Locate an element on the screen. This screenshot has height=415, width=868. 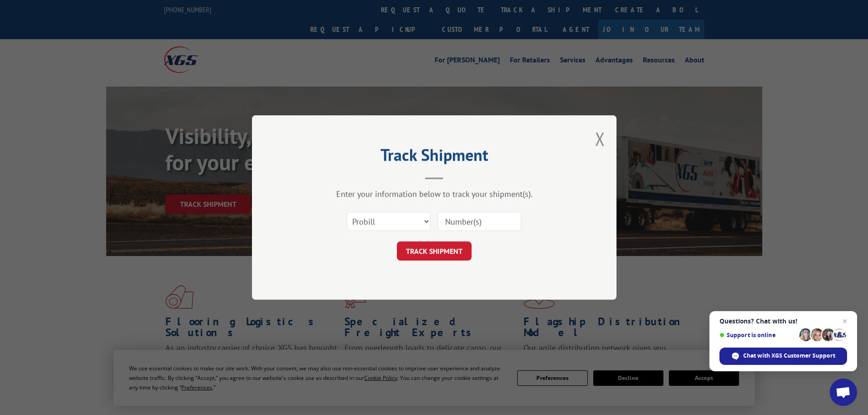
h2: Track Shipment is located at coordinates (434, 157).